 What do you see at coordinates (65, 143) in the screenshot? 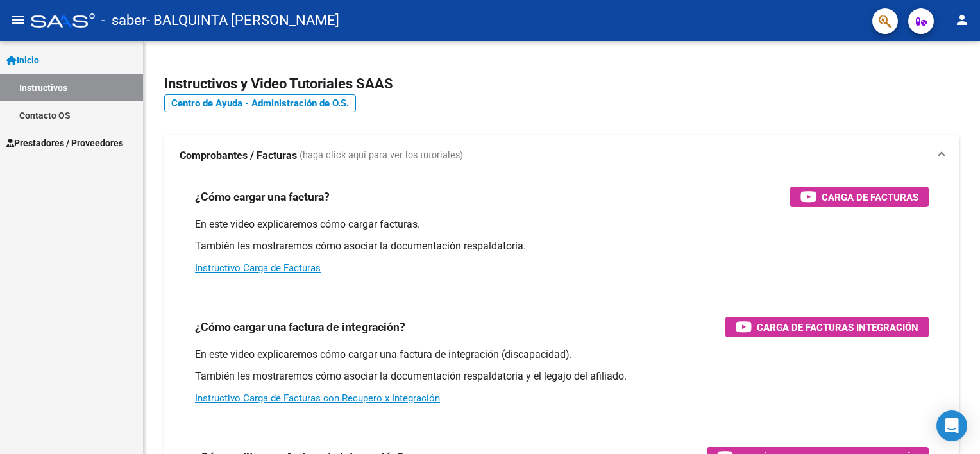
I see `span: Prestadores / Proveedores` at bounding box center [65, 143].